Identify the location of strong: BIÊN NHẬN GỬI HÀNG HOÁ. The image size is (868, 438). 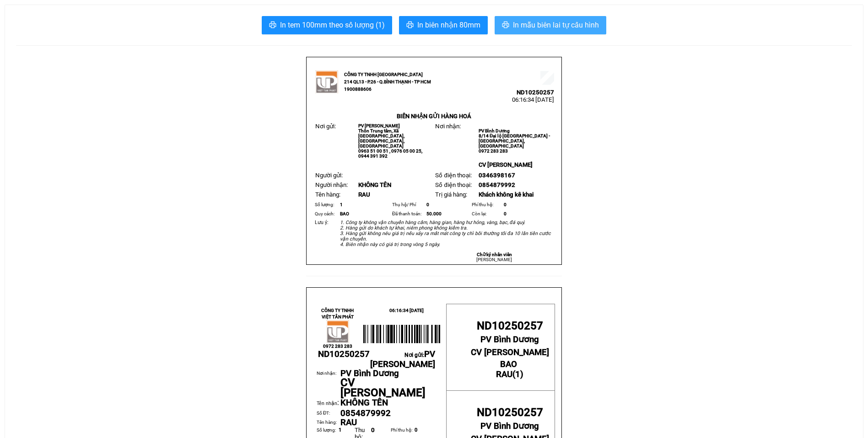
(433, 116).